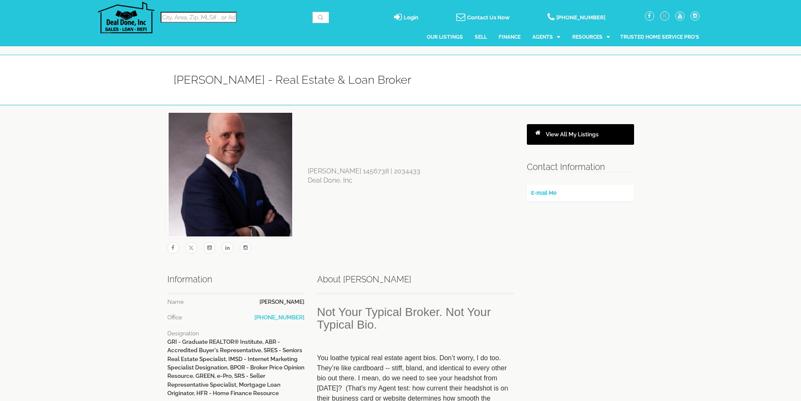 The height and width of the screenshot is (401, 801). I want to click on a: linkedin, so click(227, 248).